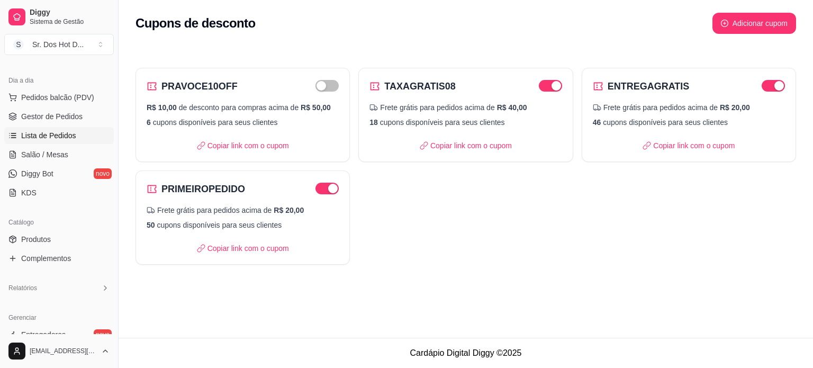 The height and width of the screenshot is (368, 813). I want to click on span: 50, so click(151, 225).